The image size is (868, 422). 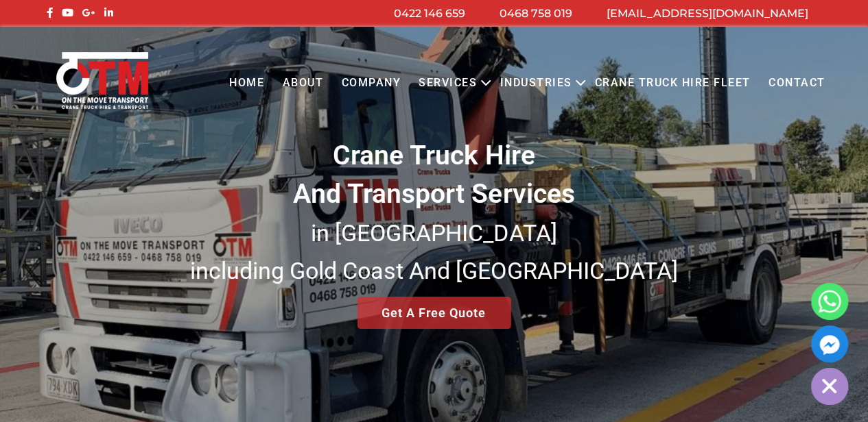 I want to click on a: 0422 146 659, so click(x=430, y=13).